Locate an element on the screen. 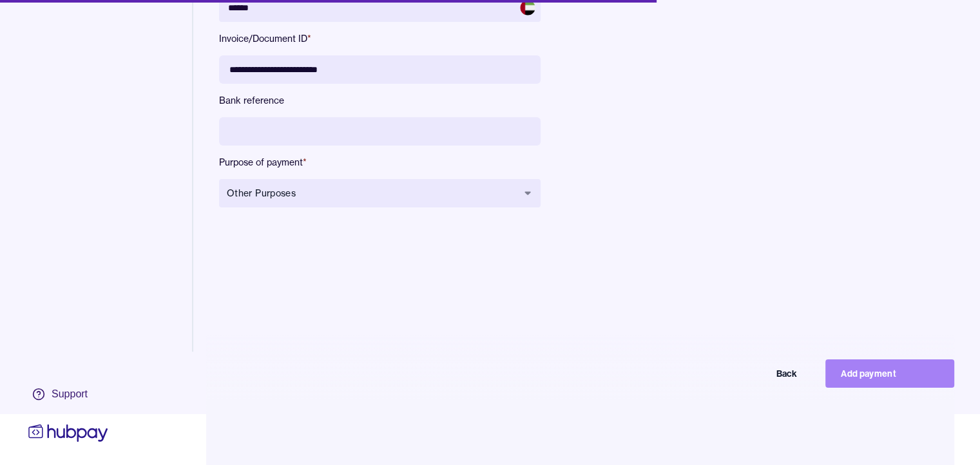  span: Other Purposes is located at coordinates (372, 193).